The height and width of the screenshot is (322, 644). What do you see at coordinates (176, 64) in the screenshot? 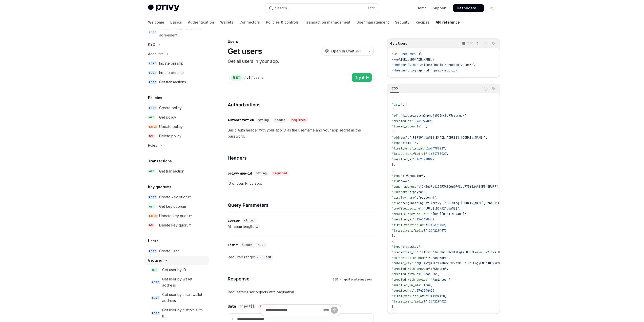
I see `a: POSTInitiate onramp` at bounding box center [176, 64].